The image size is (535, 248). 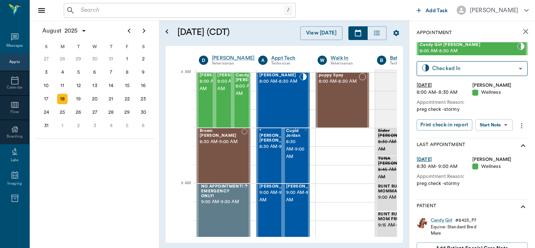 I want to click on div: W, so click(x=95, y=47).